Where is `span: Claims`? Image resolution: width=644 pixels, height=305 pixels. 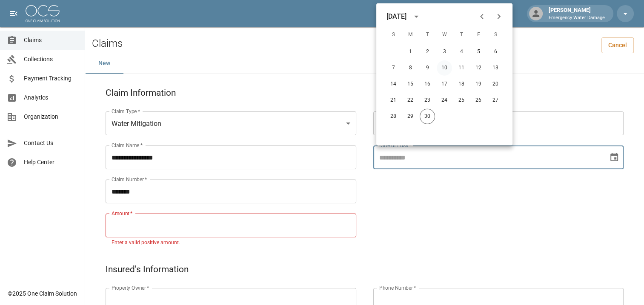 span: Claims is located at coordinates (50, 40).